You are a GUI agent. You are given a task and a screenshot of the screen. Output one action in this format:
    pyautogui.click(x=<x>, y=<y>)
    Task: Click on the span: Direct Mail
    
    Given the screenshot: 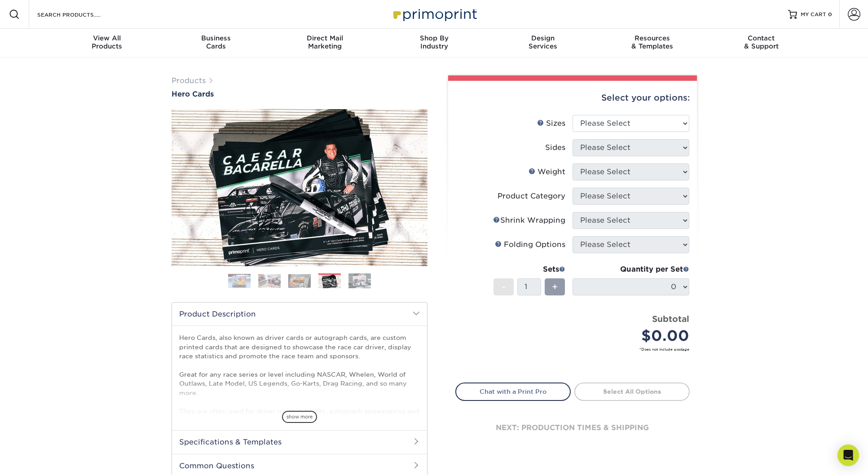 What is the action you would take?
    pyautogui.click(x=324, y=38)
    